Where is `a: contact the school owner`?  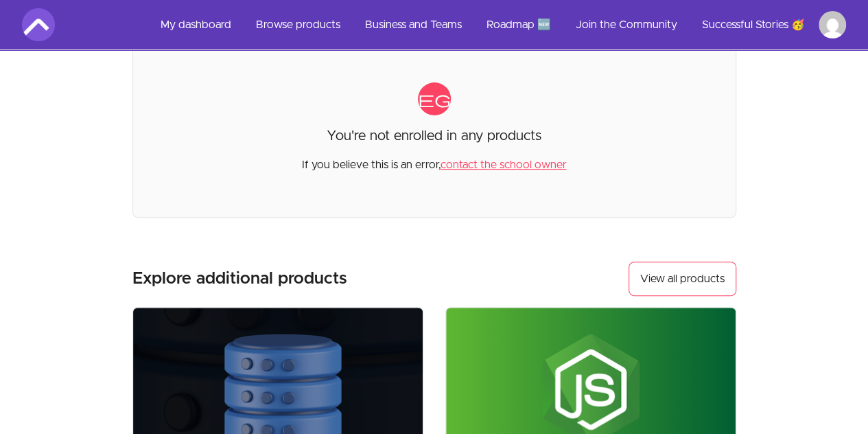 a: contact the school owner is located at coordinates (503, 165).